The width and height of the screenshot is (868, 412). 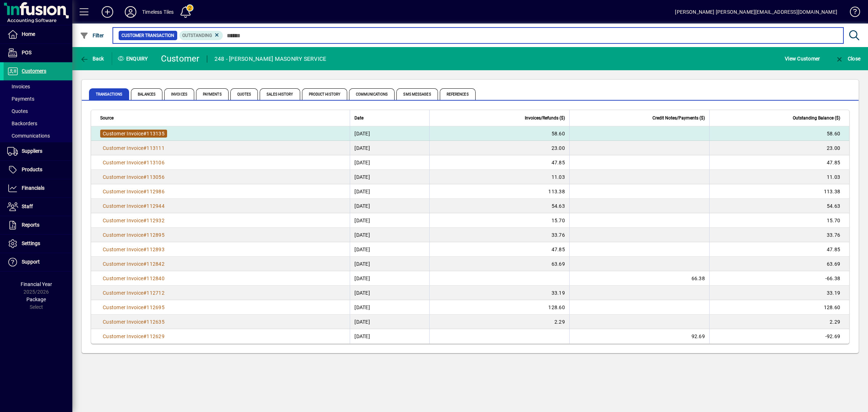 What do you see at coordinates (31, 262) in the screenshot?
I see `span: Support` at bounding box center [31, 262].